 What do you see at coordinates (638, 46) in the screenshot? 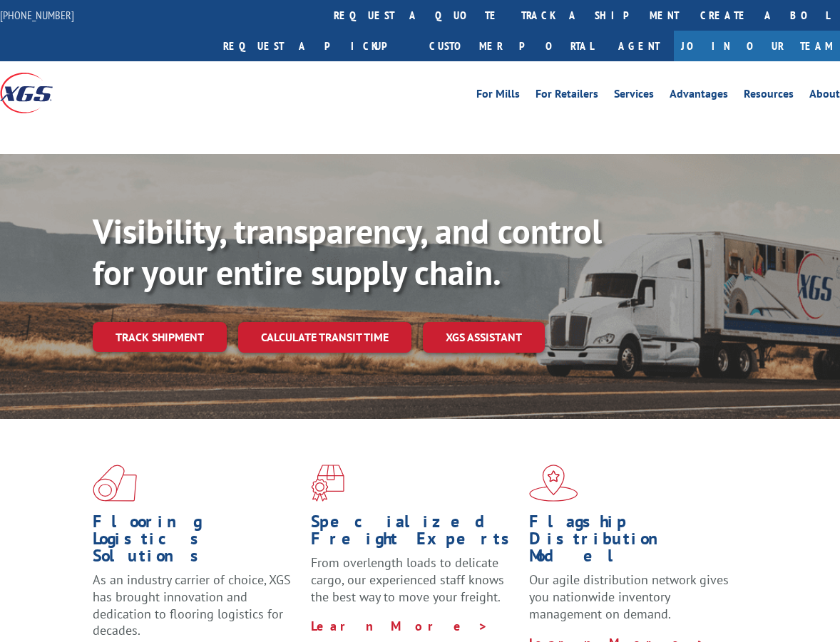
I see `a: Agent` at bounding box center [638, 46].